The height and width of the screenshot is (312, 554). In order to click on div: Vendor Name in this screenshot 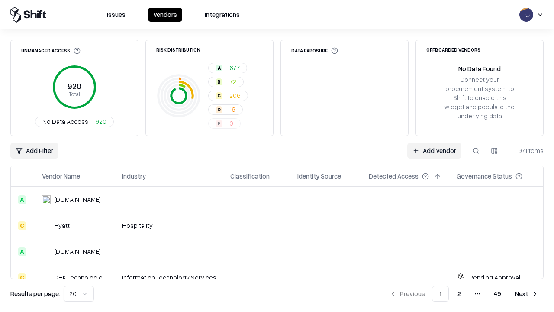, I will do `click(61, 176)`.